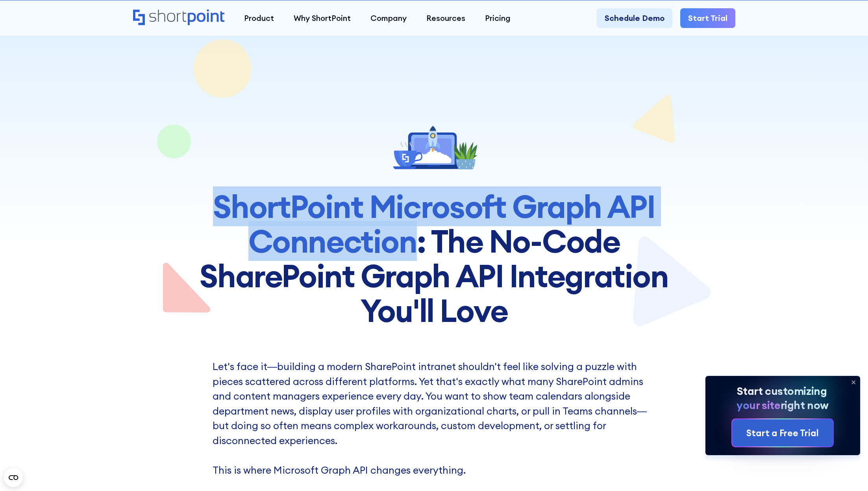  Describe the element at coordinates (259, 18) in the screenshot. I see `div: Product` at that location.